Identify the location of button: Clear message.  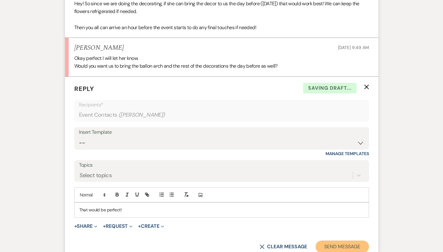
(283, 247).